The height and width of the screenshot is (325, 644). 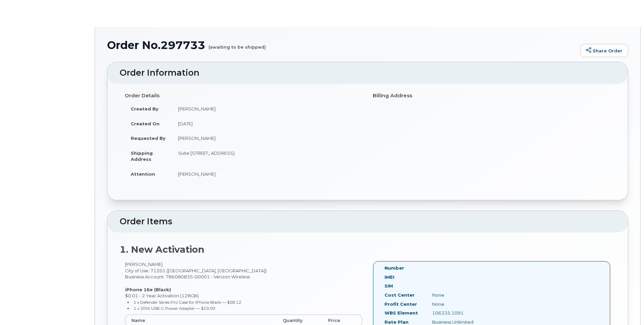 What do you see at coordinates (368, 221) in the screenshot?
I see `h2: Order Items` at bounding box center [368, 221].